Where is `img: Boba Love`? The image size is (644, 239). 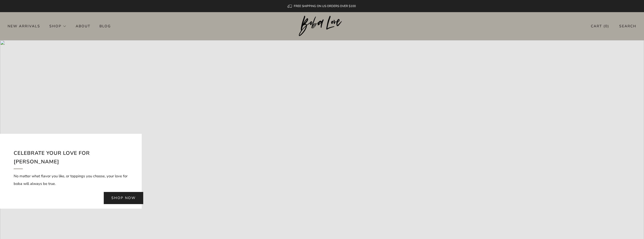 img: Boba Love is located at coordinates (322, 26).